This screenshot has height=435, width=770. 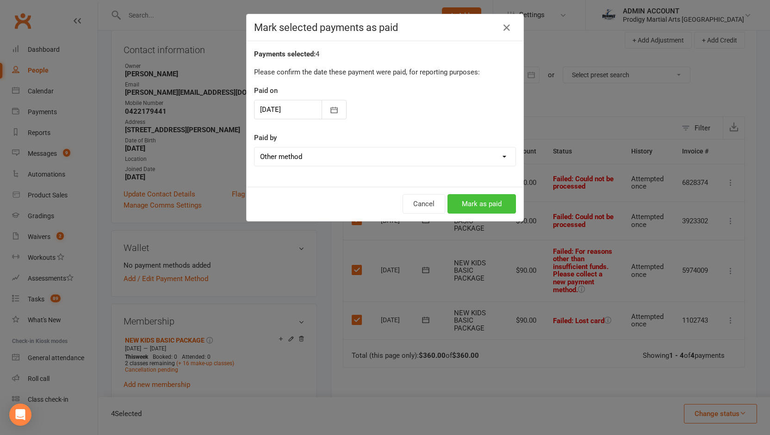 I want to click on div: 4, so click(x=385, y=54).